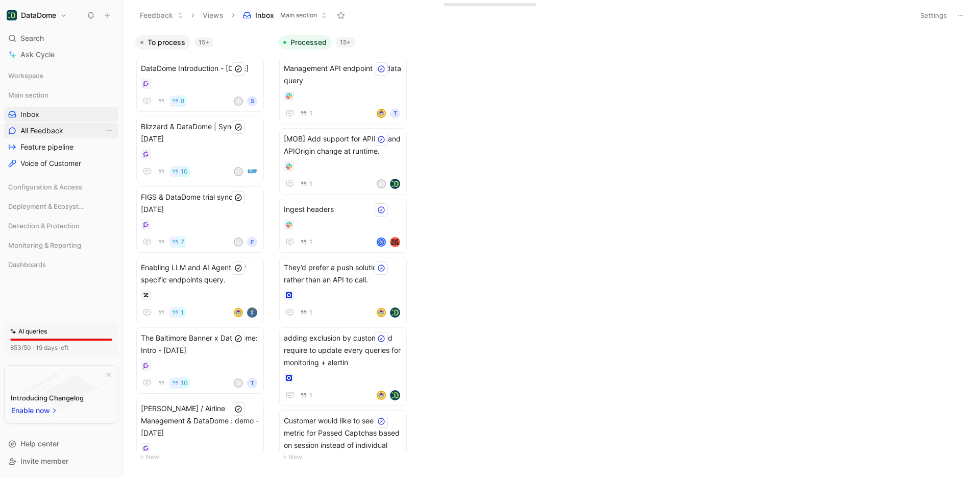 This screenshot has height=477, width=980. Describe the element at coordinates (61, 227) in the screenshot. I see `div: Detection & Protection` at that location.